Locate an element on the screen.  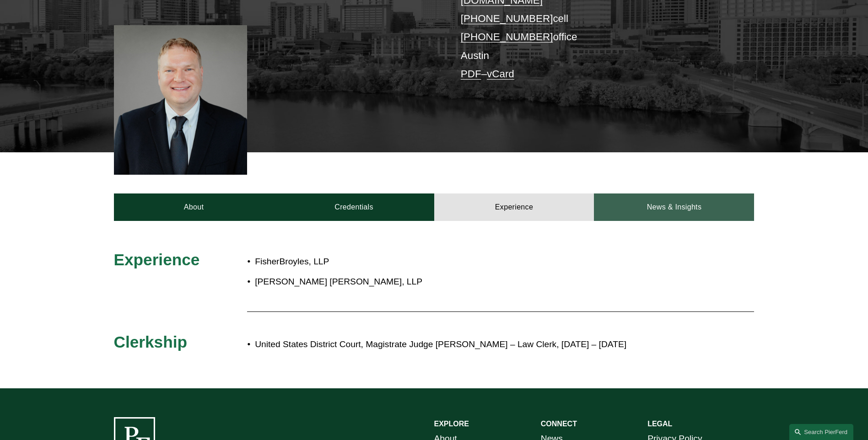
a: Credentials is located at coordinates (354, 207).